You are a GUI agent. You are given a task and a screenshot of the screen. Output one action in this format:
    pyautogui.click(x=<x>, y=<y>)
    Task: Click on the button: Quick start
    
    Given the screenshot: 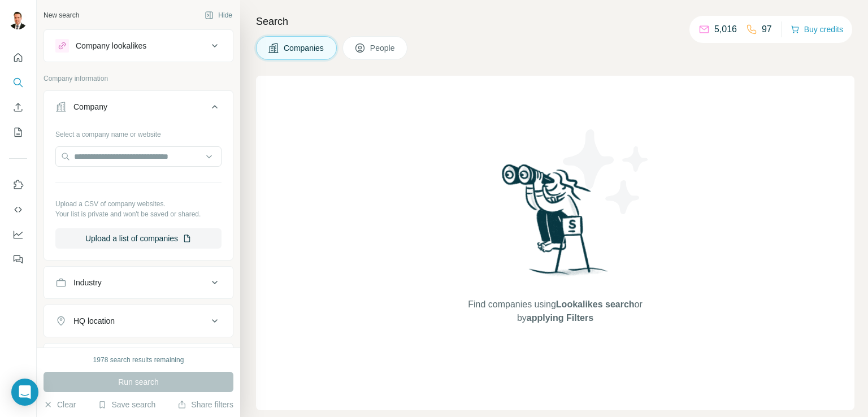 What is the action you would take?
    pyautogui.click(x=18, y=58)
    